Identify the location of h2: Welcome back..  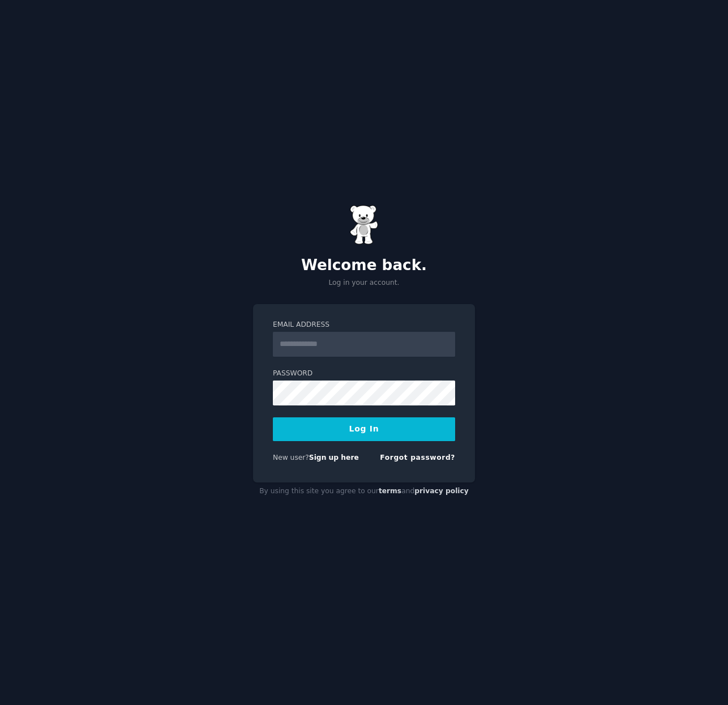
(364, 266).